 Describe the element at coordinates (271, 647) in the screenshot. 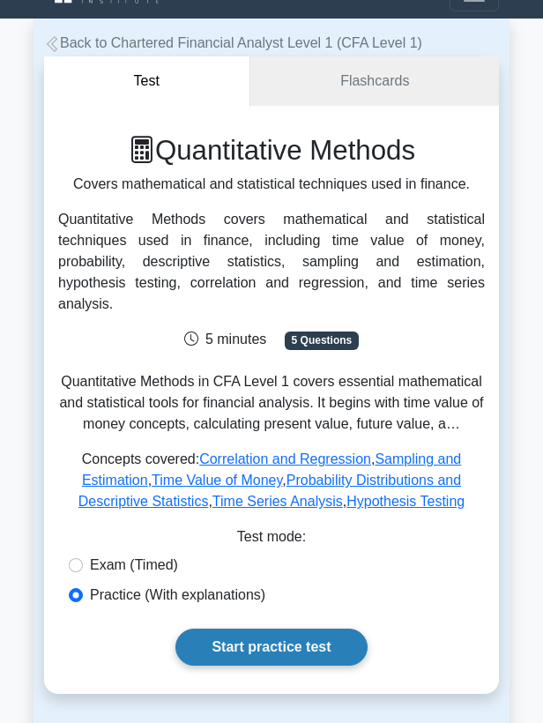

I see `a: Start practice test` at that location.